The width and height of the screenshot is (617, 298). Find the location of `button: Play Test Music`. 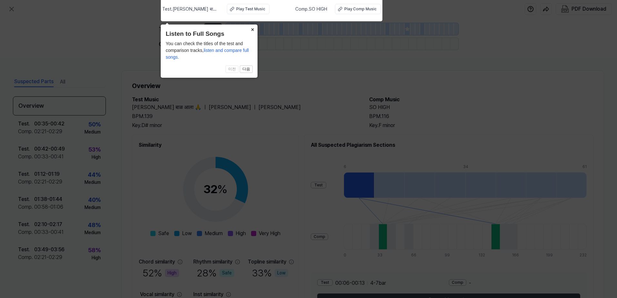

button: Play Test Music is located at coordinates (248, 9).